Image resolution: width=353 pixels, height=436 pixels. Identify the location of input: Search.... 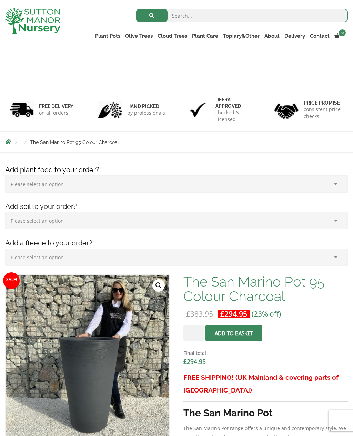
(242, 16).